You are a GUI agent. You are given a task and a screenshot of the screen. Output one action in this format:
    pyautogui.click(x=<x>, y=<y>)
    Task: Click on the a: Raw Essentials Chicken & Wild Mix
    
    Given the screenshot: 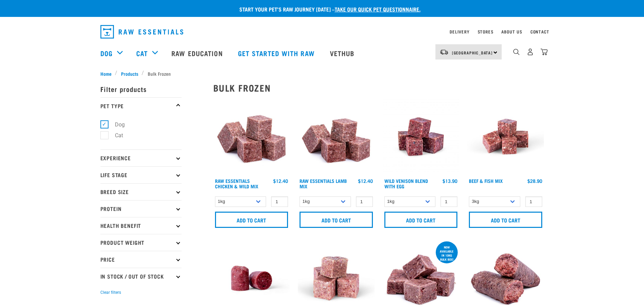 What is the action you would take?
    pyautogui.click(x=236, y=183)
    